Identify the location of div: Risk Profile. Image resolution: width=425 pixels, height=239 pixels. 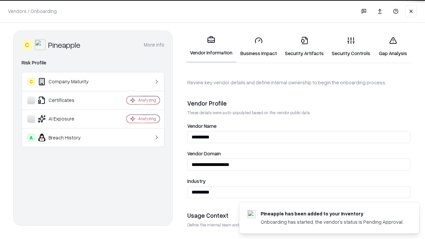
(93, 63).